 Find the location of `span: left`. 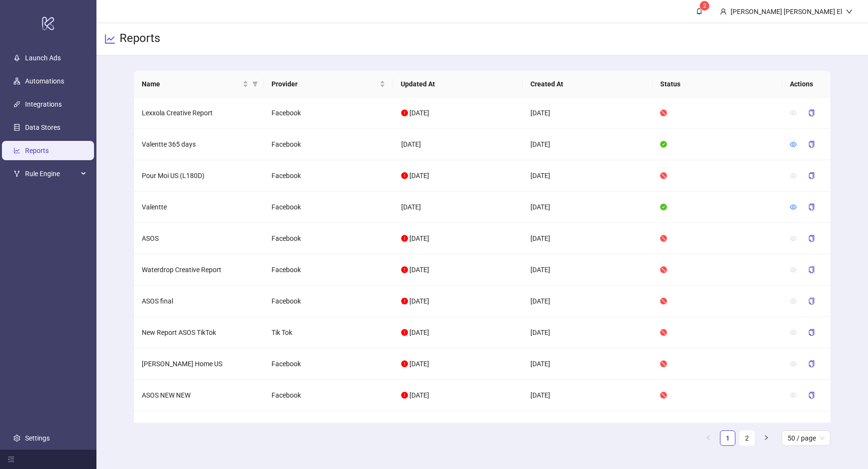

span: left is located at coordinates (709, 437).